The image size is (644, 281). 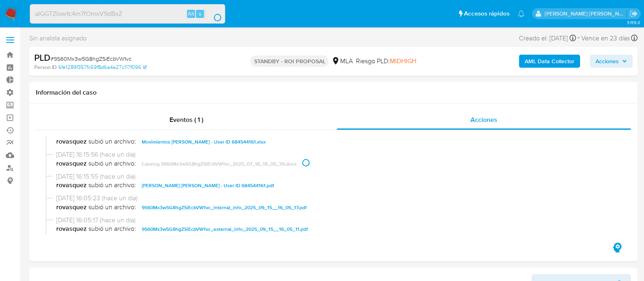 What do you see at coordinates (200, 14) in the screenshot?
I see `span: s` at bounding box center [200, 14].